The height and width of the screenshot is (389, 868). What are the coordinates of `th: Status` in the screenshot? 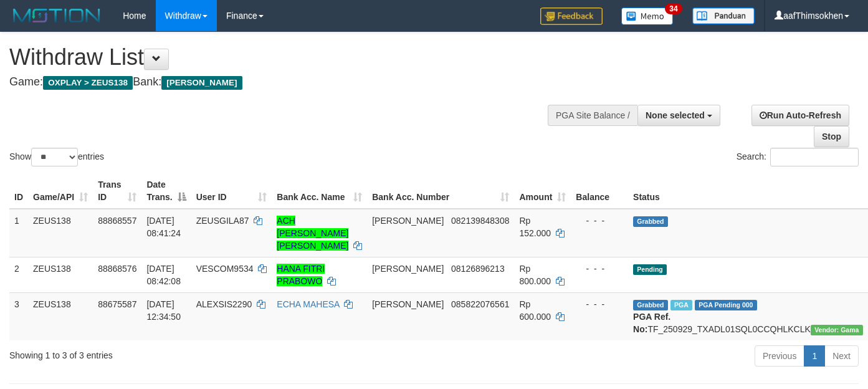 It's located at (747, 191).